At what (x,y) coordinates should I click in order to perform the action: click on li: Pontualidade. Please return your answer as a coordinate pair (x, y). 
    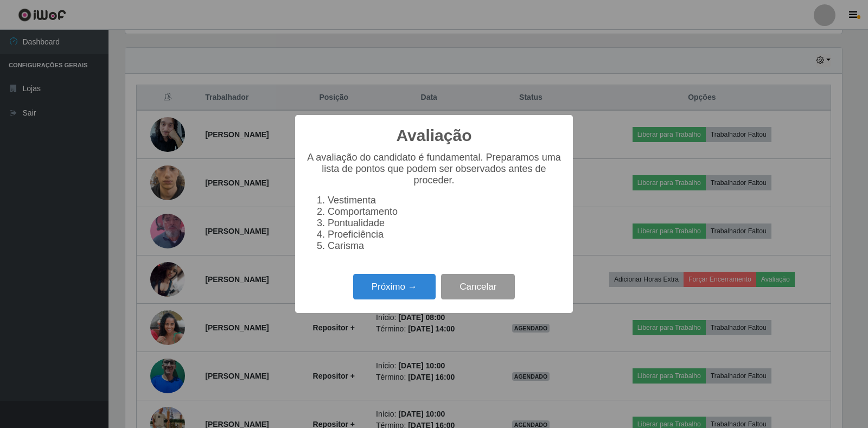
    Looking at the image, I should click on (445, 223).